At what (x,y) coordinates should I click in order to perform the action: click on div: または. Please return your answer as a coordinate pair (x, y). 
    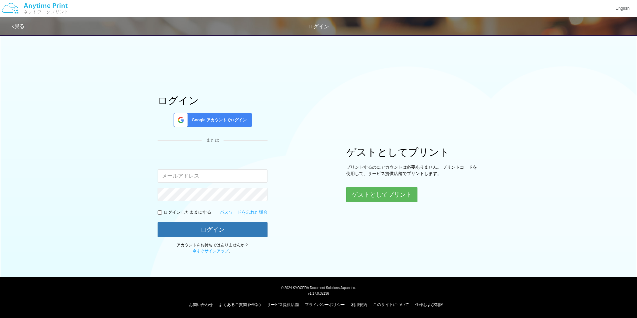
    Looking at the image, I should click on (213, 140).